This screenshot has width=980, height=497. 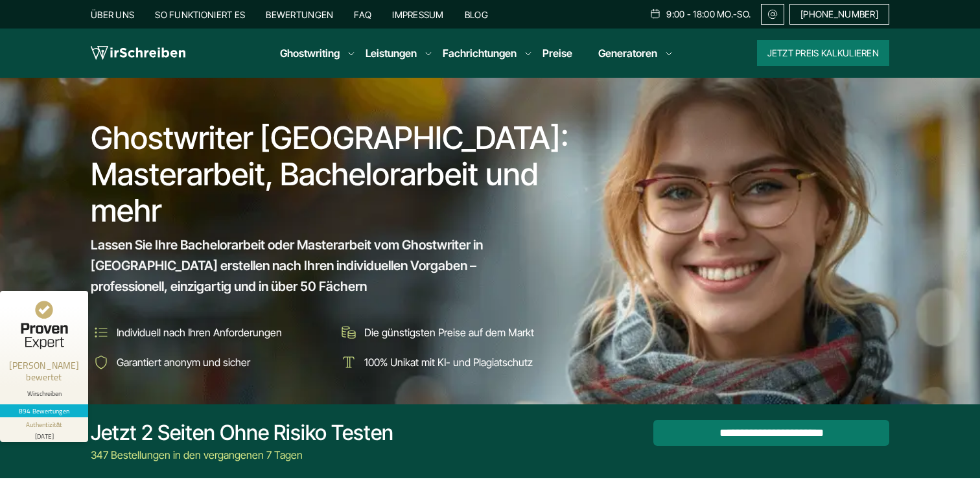 What do you see at coordinates (709, 14) in the screenshot?
I see `span: 9:00 - 18:00 Mo.-So.` at bounding box center [709, 14].